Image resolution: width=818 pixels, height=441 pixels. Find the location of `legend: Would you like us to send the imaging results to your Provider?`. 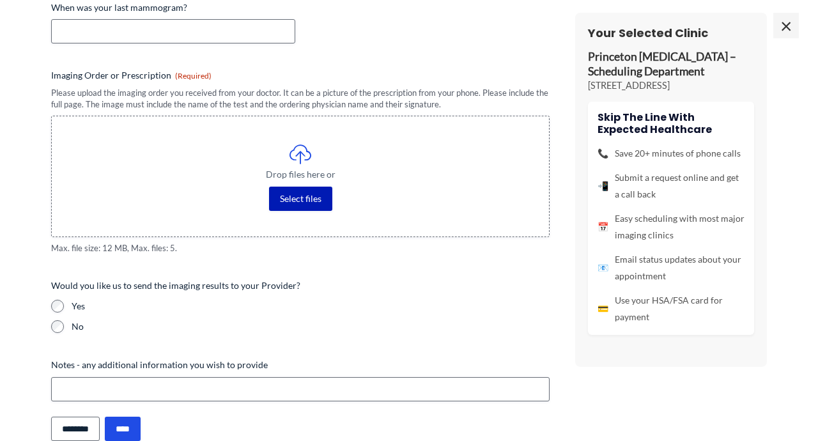

legend: Would you like us to send the imaging results to your Provider? is located at coordinates (176, 286).